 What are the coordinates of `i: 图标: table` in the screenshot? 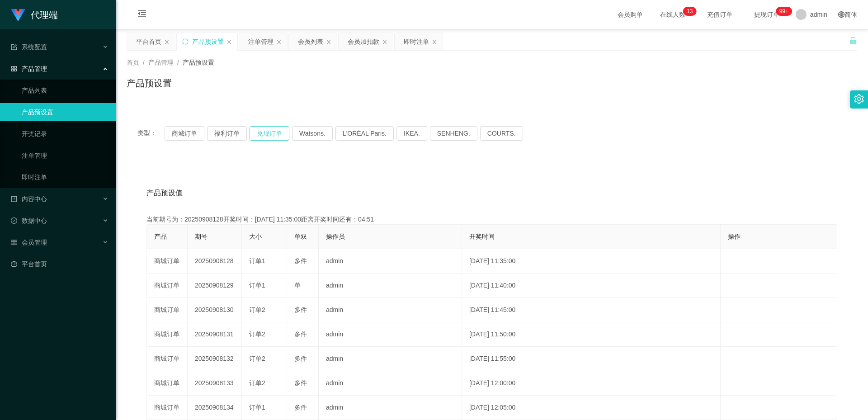 It's located at (14, 242).